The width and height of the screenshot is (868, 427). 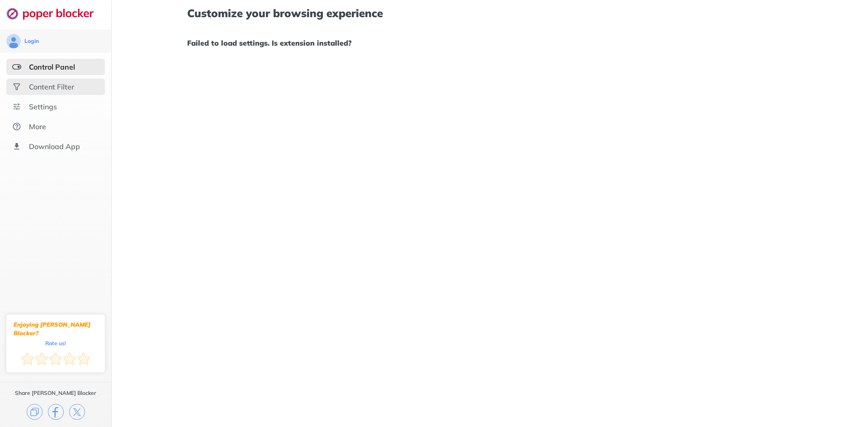 What do you see at coordinates (43, 107) in the screenshot?
I see `div: Settings` at bounding box center [43, 107].